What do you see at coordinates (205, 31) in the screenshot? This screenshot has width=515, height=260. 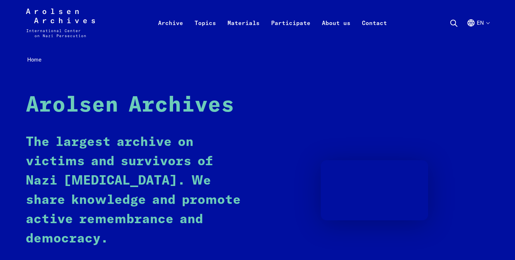 I see `a: Topics` at bounding box center [205, 31].